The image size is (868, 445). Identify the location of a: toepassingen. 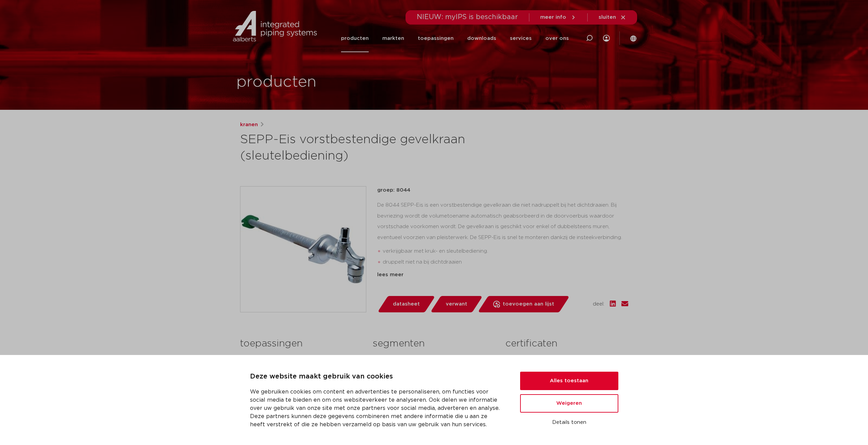
(436, 38).